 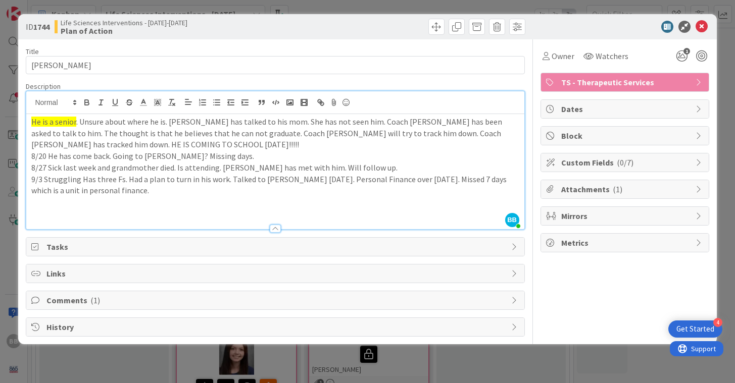 I want to click on span: 1, so click(x=686, y=51).